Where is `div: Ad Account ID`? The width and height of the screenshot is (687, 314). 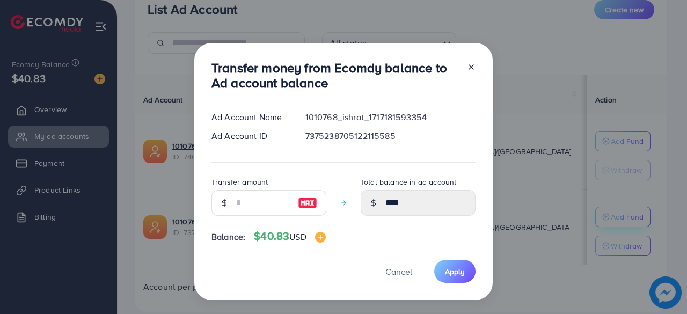
div: Ad Account ID is located at coordinates (250, 136).